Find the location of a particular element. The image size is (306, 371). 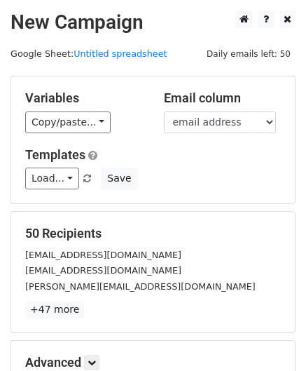

a: Load... is located at coordinates (52, 178).